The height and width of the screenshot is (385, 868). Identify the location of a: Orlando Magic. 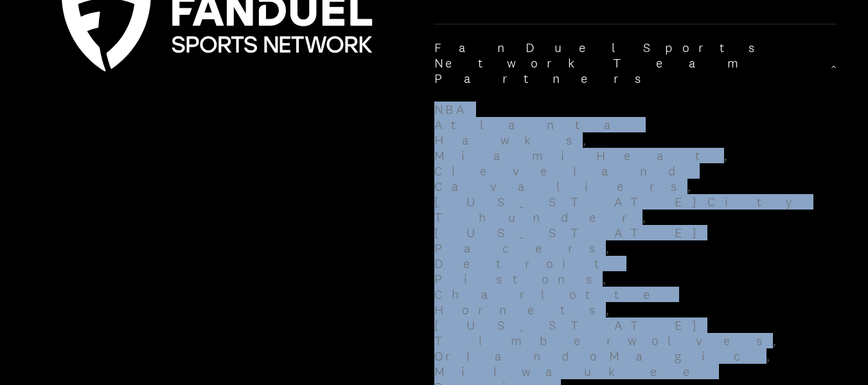
(624, 356).